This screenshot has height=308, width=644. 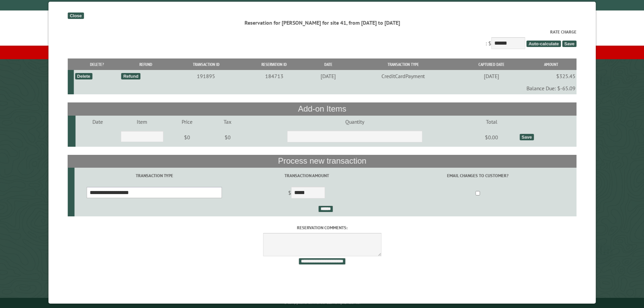 What do you see at coordinates (146, 64) in the screenshot?
I see `th: Refund` at bounding box center [146, 64].